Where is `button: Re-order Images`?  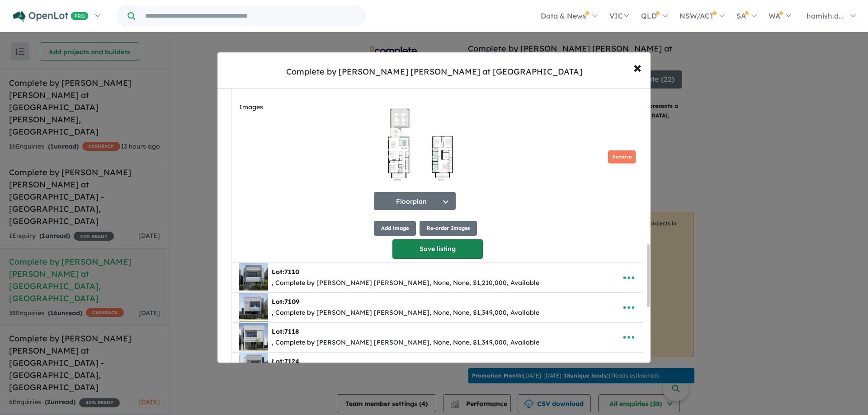
button: Re-order Images is located at coordinates (448, 228).